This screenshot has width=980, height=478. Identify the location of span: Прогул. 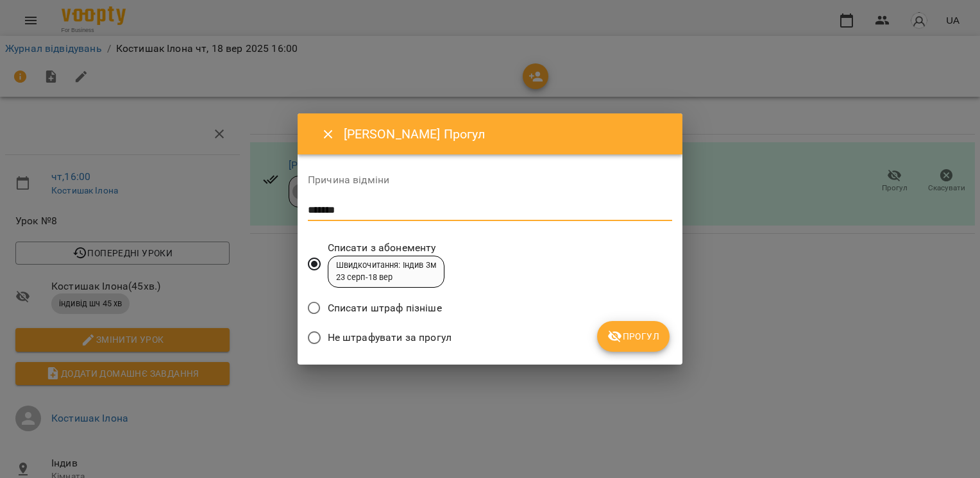
(633, 337).